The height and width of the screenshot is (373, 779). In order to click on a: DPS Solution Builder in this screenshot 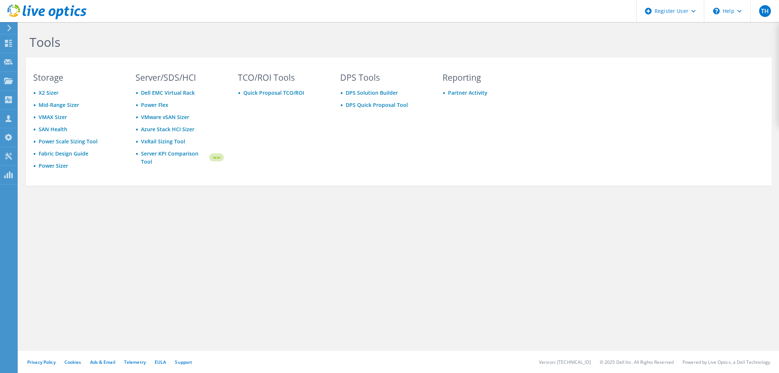, I will do `click(372, 92)`.